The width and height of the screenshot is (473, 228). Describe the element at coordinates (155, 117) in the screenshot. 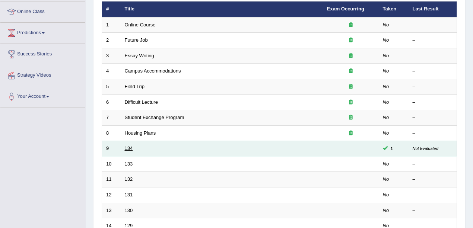

I see `a: Student Exchange Program` at that location.